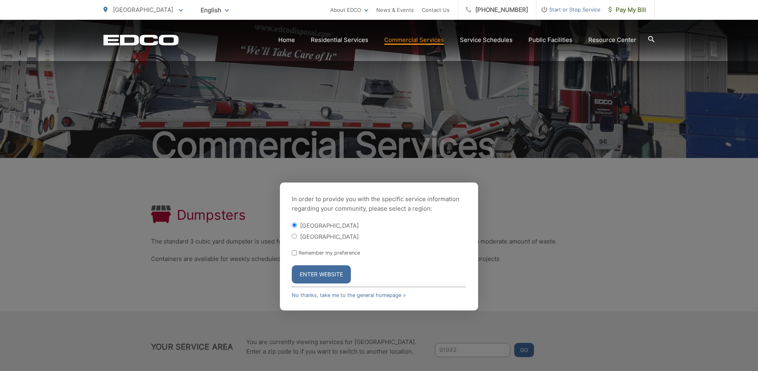  I want to click on a: Commercial Services, so click(414, 40).